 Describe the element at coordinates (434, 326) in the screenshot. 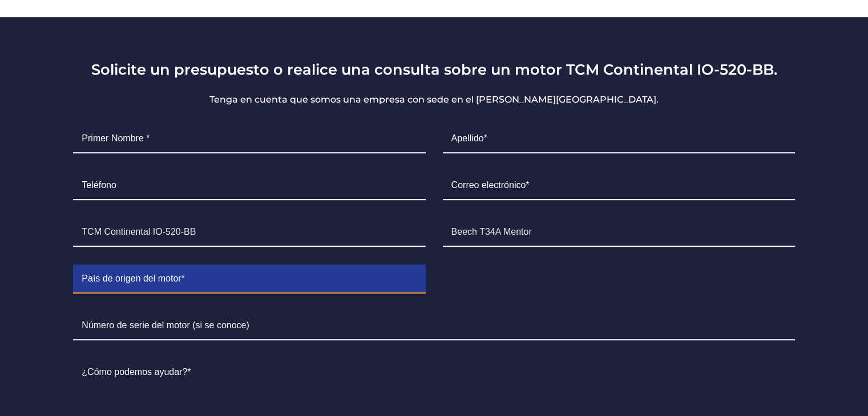

I see `input: Número de serie del motor (si se conoce)` at that location.